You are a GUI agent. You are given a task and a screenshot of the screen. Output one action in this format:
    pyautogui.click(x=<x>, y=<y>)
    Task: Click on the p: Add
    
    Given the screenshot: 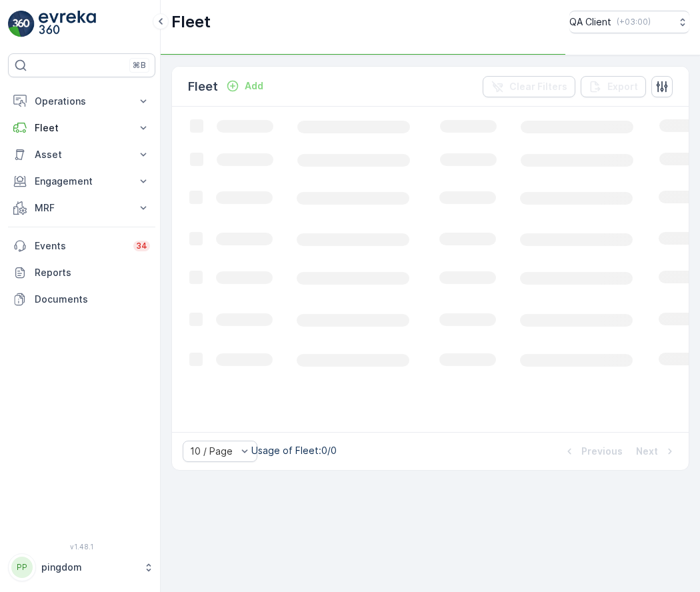 What is the action you would take?
    pyautogui.click(x=254, y=86)
    